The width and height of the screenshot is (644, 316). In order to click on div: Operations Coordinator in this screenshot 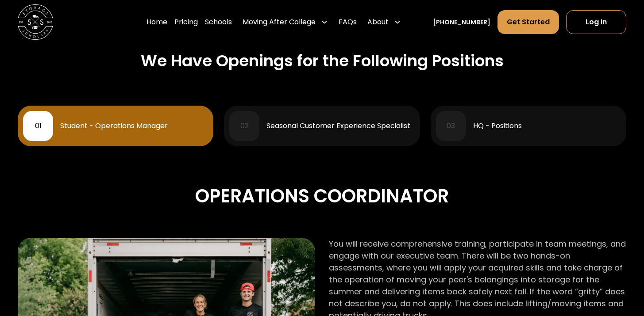, I will do `click(322, 196)`.